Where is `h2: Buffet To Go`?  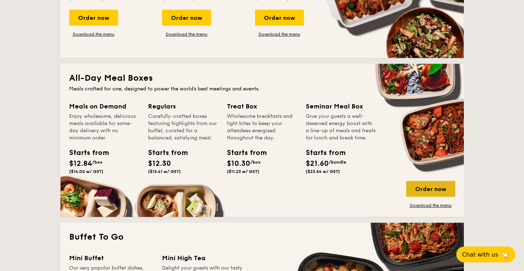 h2: Buffet To Go is located at coordinates (262, 237).